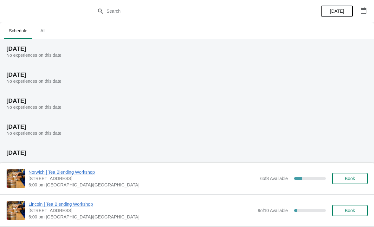  I want to click on span: Schedule, so click(18, 31).